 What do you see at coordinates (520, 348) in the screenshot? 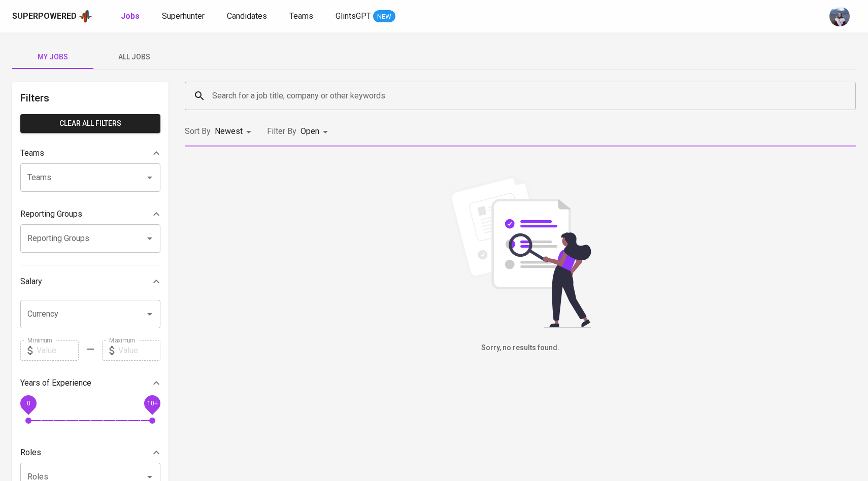
I see `h6: Sorry, no results found.` at bounding box center [520, 348].